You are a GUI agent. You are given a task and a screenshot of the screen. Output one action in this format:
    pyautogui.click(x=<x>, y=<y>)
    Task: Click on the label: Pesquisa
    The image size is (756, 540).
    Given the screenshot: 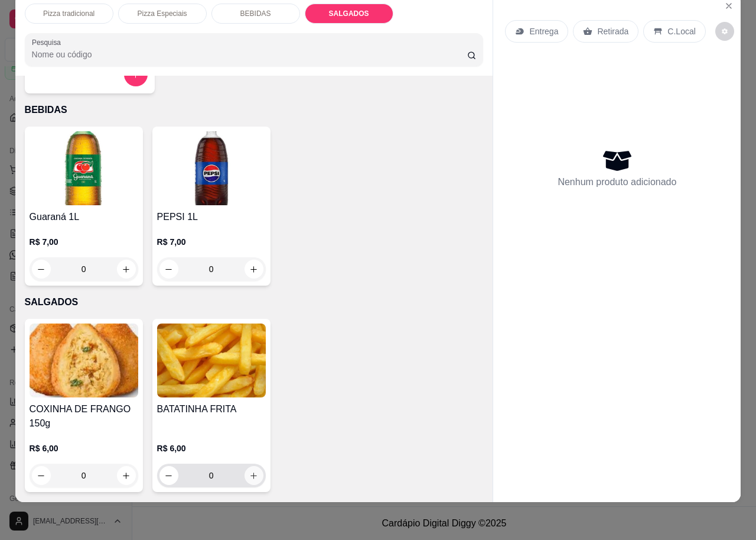 What is the action you would take?
    pyautogui.click(x=48, y=42)
    